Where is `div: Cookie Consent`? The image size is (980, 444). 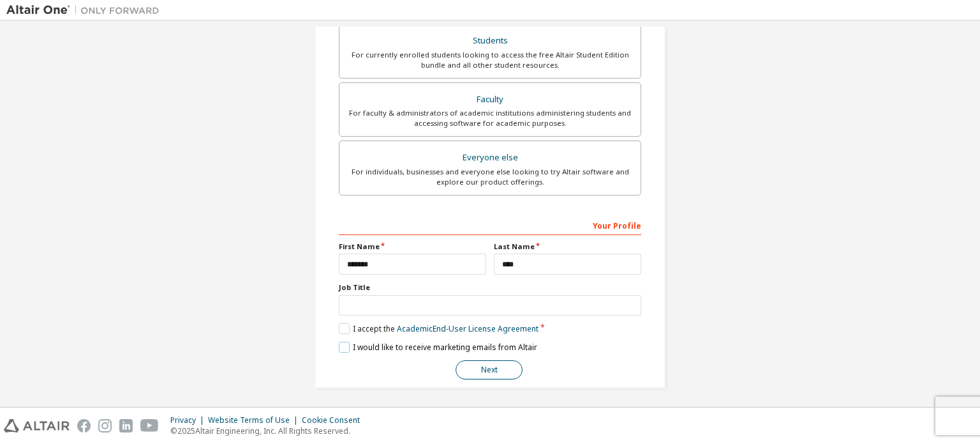 div: Cookie Consent is located at coordinates (334, 420).